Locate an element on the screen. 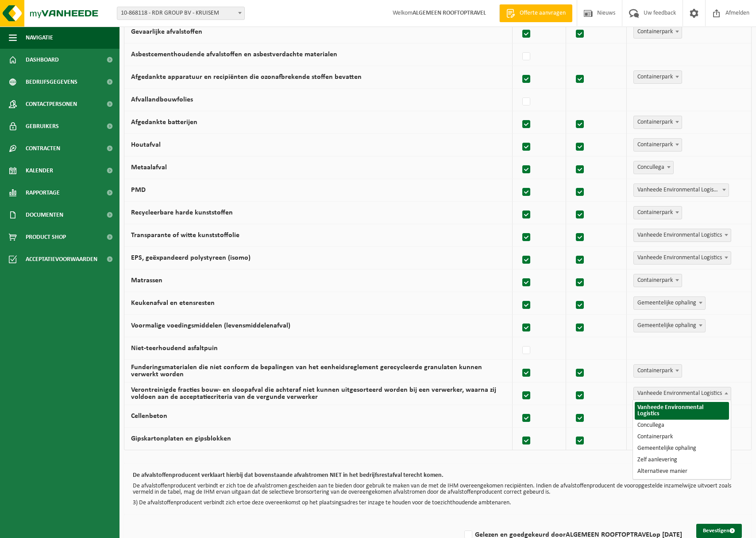 Image resolution: width=756 pixels, height=538 pixels. li: Concullega is located at coordinates (682, 425).